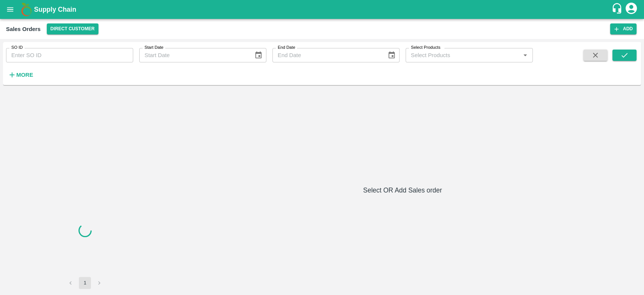 This screenshot has height=295, width=644. I want to click on div: account of current user, so click(632, 9).